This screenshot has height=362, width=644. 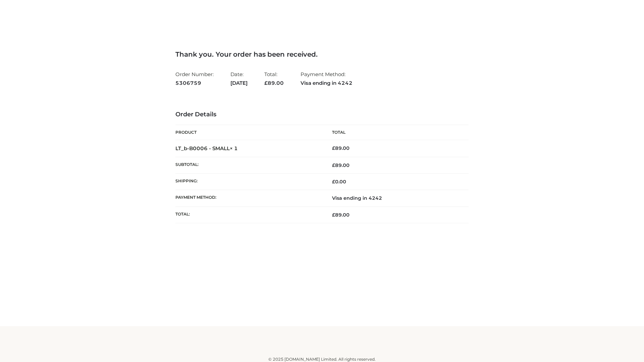 I want to click on li: Total:, so click(x=274, y=78).